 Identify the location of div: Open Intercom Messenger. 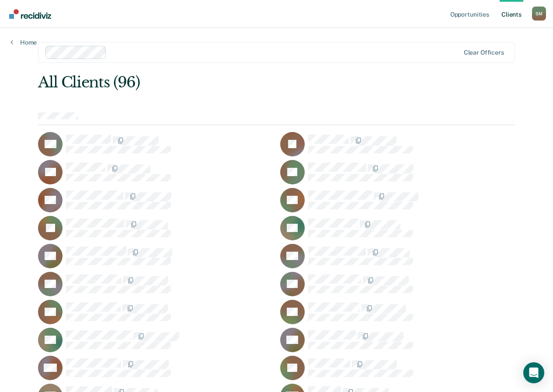
(533, 373).